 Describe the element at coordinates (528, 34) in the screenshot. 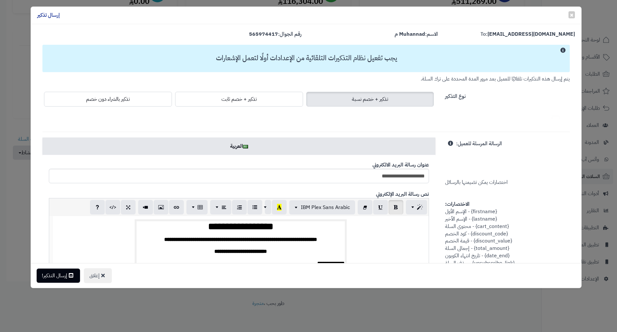

I see `label: To:` at that location.